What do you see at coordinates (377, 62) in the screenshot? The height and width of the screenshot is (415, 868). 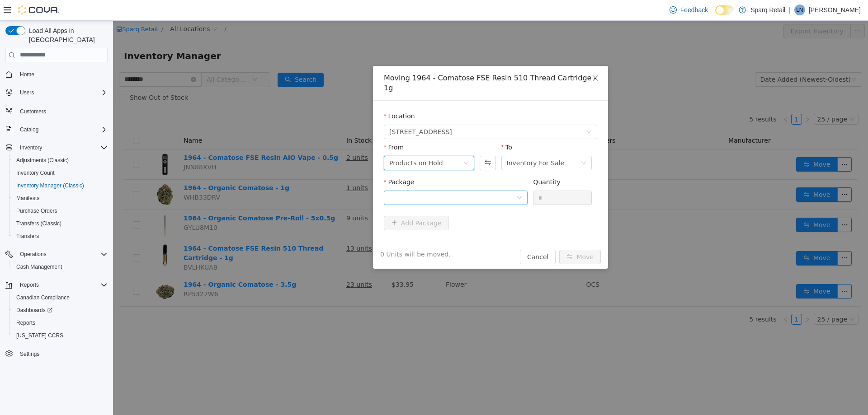 I see `div: Moving 1964 - Comatose FSE Resin 510 Thread Cartridge - 1g` at bounding box center [377, 62].